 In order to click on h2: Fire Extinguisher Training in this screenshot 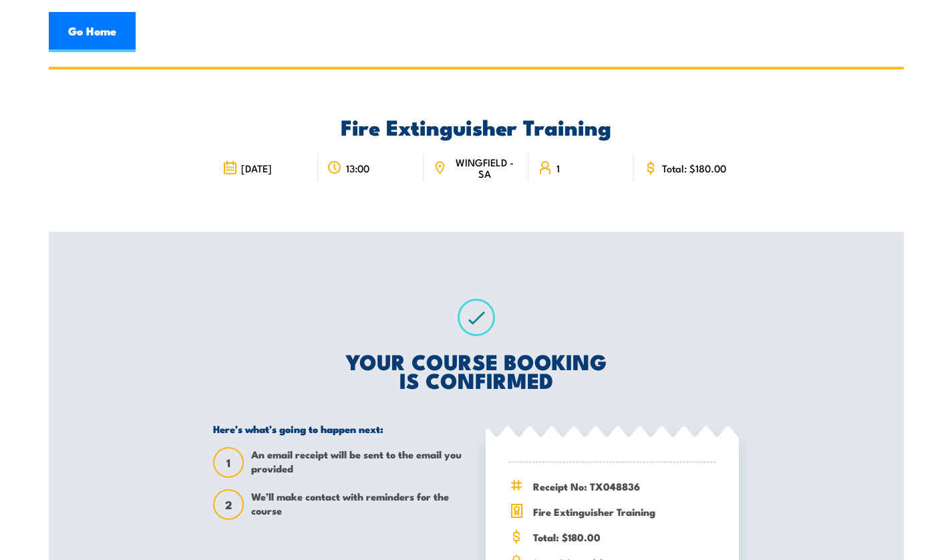, I will do `click(476, 126)`.